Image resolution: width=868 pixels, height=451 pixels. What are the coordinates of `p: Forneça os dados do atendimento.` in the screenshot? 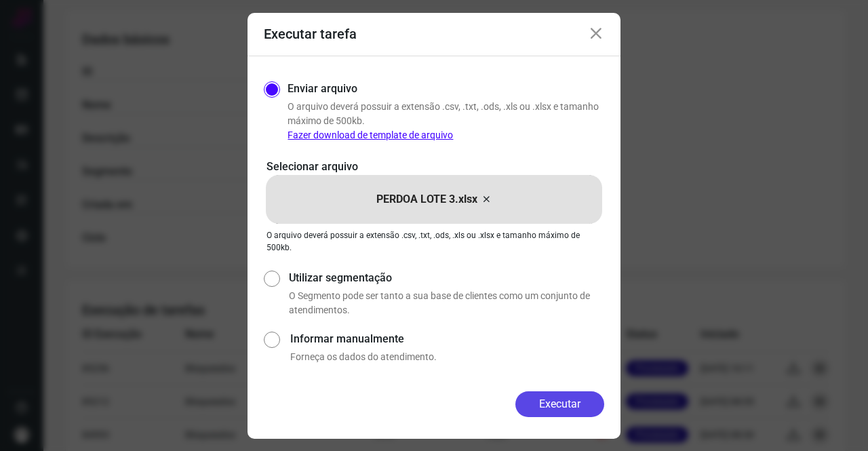 It's located at (447, 357).